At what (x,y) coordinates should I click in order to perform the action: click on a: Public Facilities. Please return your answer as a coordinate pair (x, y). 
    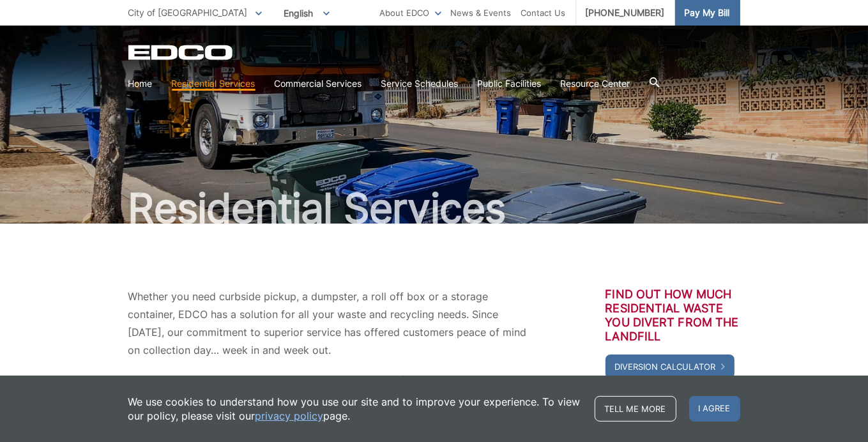
    Looking at the image, I should click on (509, 84).